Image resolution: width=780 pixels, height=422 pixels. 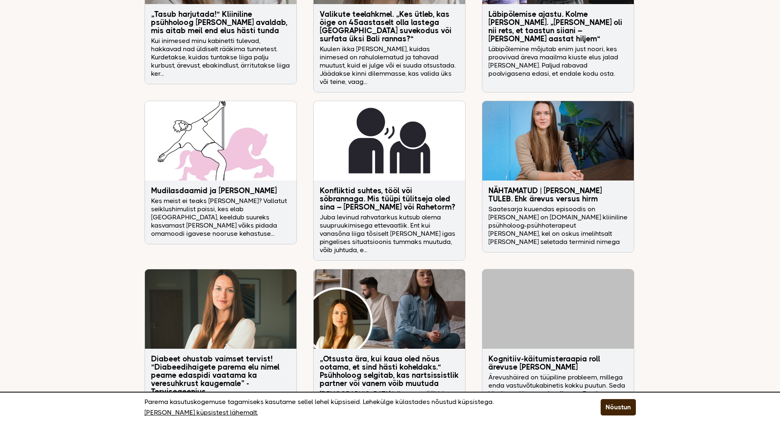 I want to click on p: Juba levinud rahvatarkus kutsub olema suupruukimisega ettevaatlik. Ent kui vanasõna liiga tõsisel..., so click(x=389, y=234).